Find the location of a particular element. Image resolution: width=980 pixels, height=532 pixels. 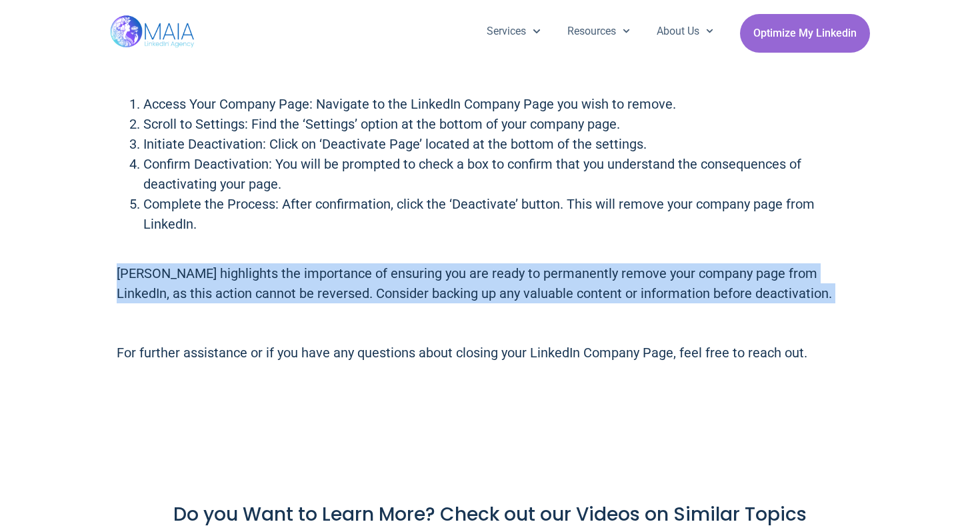

h2: Do you Want to Learn More? Check out our Videos on Similar Topics is located at coordinates (490, 513).